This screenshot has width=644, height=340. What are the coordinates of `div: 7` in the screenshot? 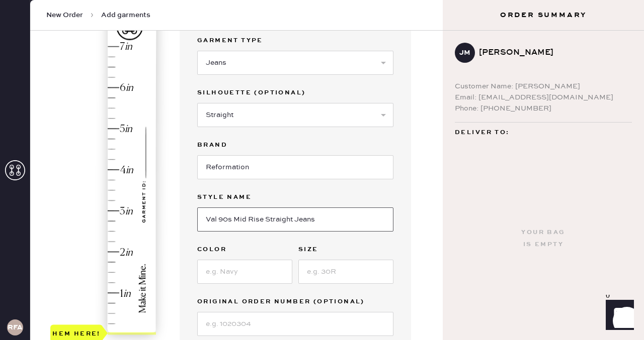 It's located at (122, 47).